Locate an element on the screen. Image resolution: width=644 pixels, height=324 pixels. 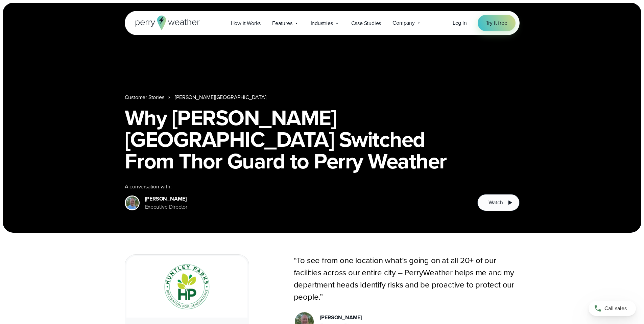
span: Call sales is located at coordinates (615, 309).